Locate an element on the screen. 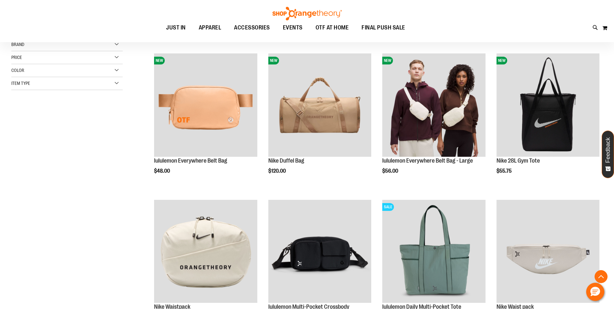 The width and height of the screenshot is (614, 309). span: Feedback is located at coordinates (608, 150).